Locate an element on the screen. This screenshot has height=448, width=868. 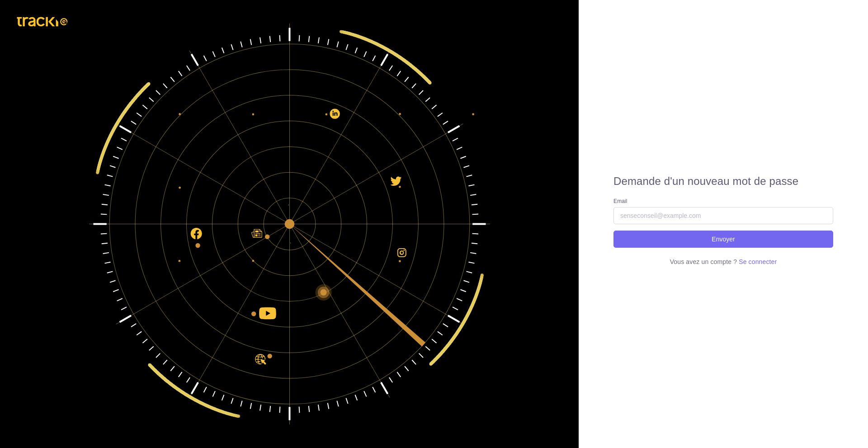
input: senseconseil@example.com is located at coordinates (723, 215).